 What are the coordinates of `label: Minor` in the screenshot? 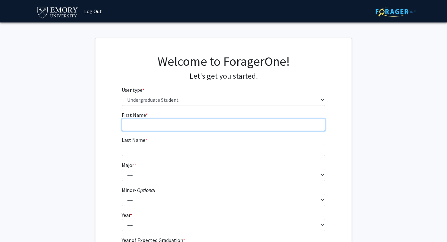 It's located at (138, 190).